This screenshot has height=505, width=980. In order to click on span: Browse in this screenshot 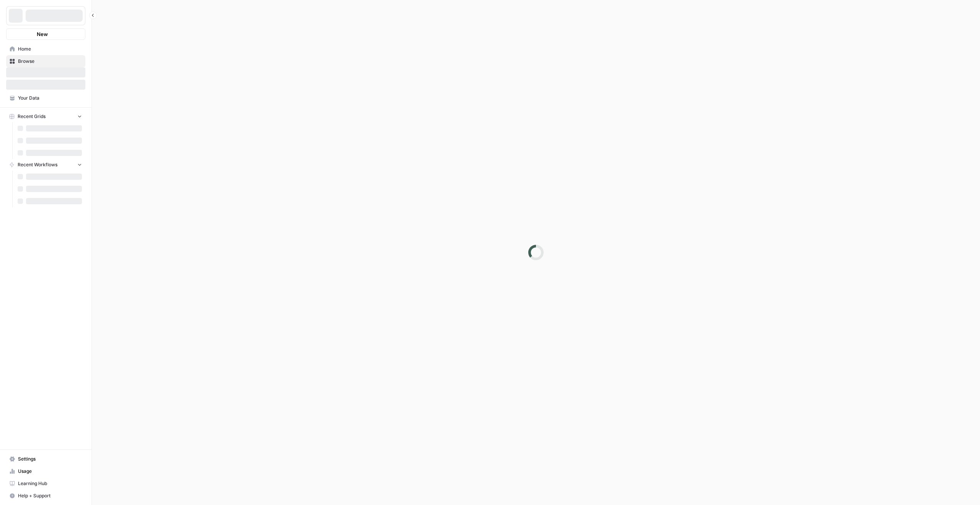, I will do `click(50, 62)`.